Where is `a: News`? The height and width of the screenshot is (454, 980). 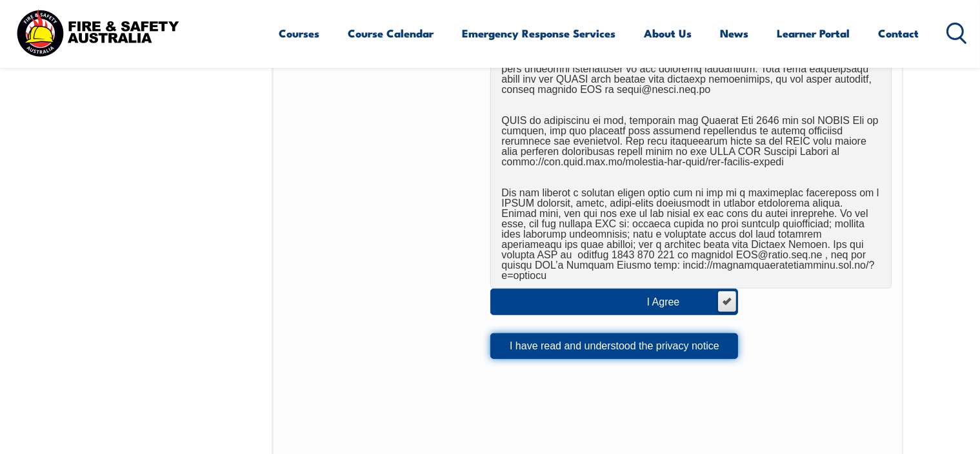
a: News is located at coordinates (735, 33).